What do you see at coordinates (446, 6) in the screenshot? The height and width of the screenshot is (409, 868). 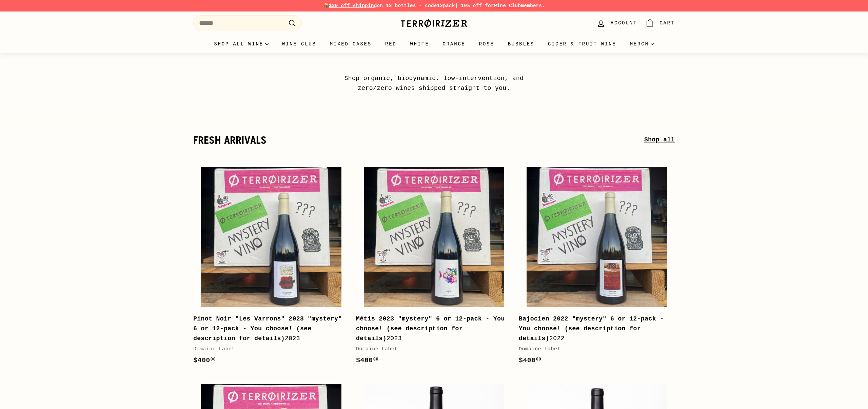 I see `strong: 12pack` at bounding box center [446, 6].